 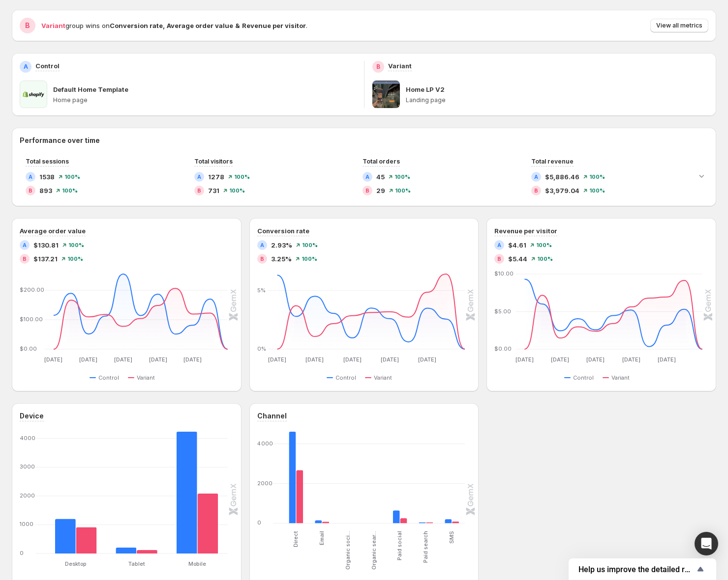 I want to click on p: Landing page, so click(x=557, y=100).